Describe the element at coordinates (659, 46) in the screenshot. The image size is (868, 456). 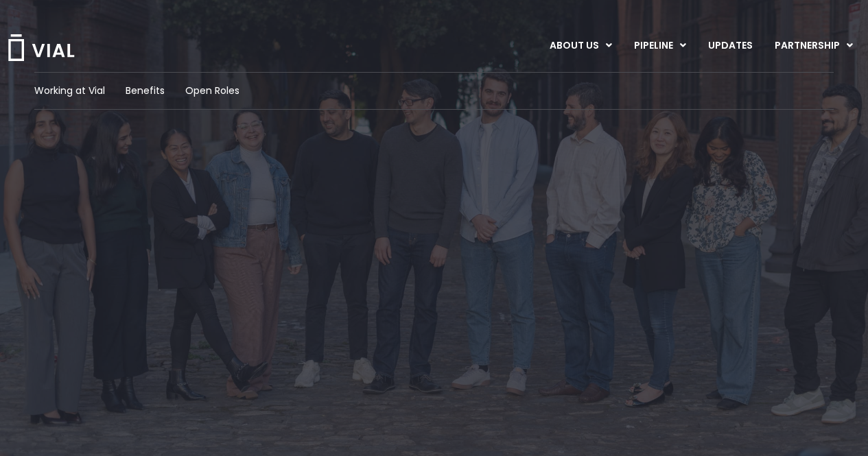
I see `a: PIPELINEMenu Toggle` at that location.